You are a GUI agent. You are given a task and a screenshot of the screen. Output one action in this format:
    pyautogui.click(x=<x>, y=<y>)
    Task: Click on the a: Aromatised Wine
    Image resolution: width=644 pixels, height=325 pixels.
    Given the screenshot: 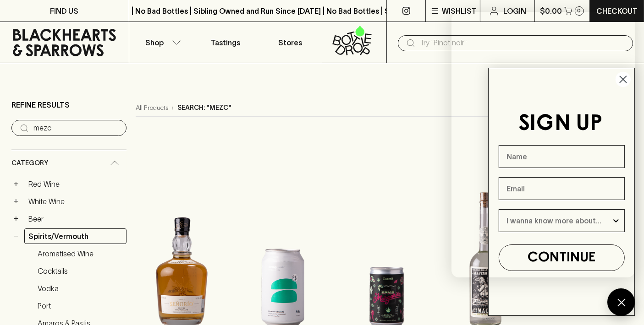 What is the action you would take?
    pyautogui.click(x=79, y=254)
    